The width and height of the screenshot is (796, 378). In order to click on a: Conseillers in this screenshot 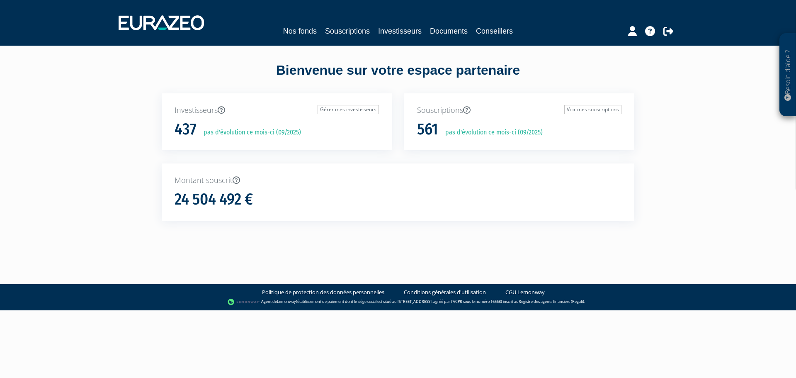, I will do `click(494, 31)`.